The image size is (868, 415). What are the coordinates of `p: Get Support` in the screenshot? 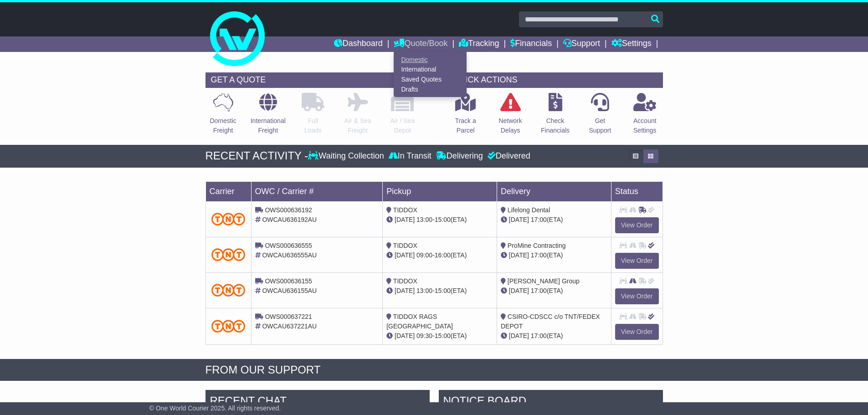 It's located at (600, 126).